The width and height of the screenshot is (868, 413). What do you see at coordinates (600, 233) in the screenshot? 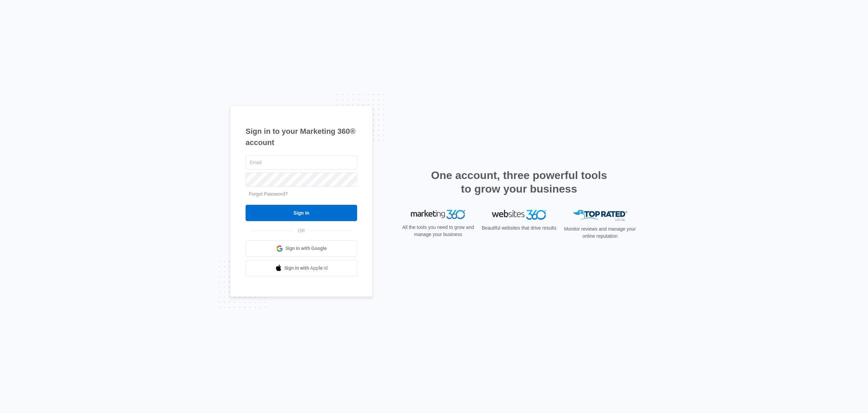
I see `p: Monitor reviews and manage your online reputation` at bounding box center [600, 233].